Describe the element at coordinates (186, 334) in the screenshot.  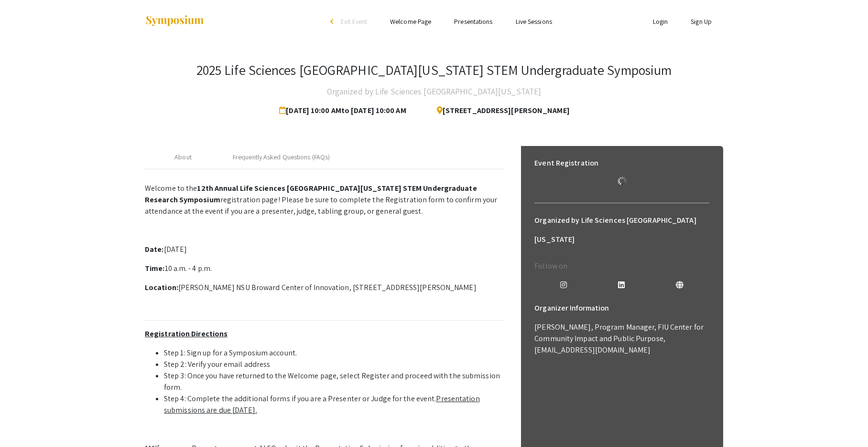
I see `u: Registration Directions` at that location.